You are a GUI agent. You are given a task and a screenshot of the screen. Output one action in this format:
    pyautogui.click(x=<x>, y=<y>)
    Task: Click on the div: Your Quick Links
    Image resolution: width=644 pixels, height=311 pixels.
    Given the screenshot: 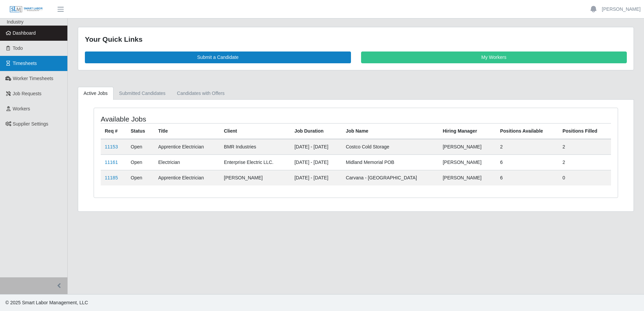 What is the action you would take?
    pyautogui.click(x=356, y=39)
    